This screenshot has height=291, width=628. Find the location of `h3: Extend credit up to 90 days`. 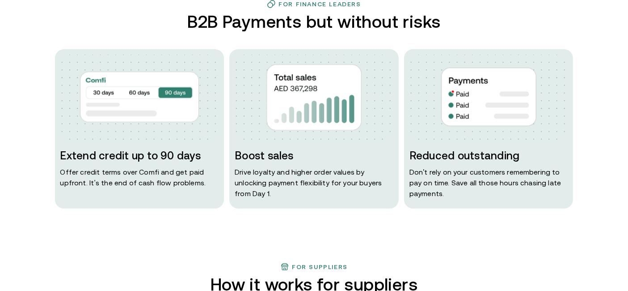

h3: Extend credit up to 90 days is located at coordinates (140, 156).